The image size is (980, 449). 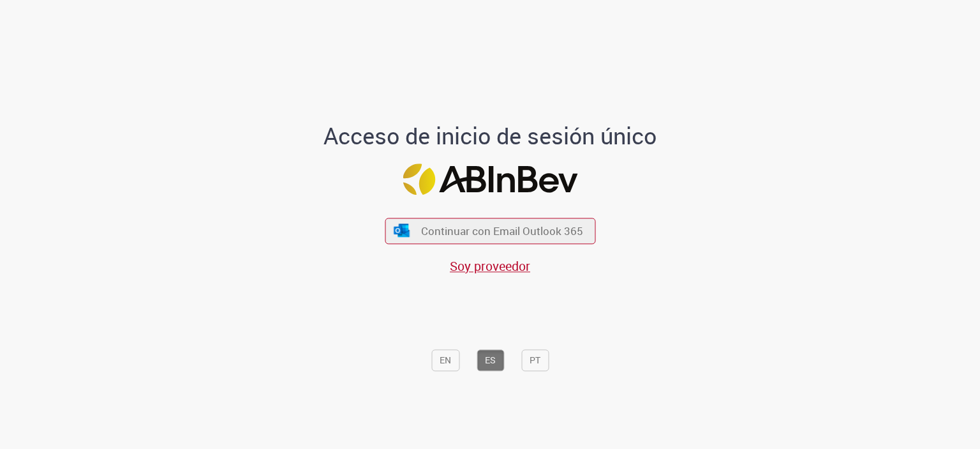 What do you see at coordinates (490, 266) in the screenshot?
I see `a: Soy proveedor` at bounding box center [490, 266].